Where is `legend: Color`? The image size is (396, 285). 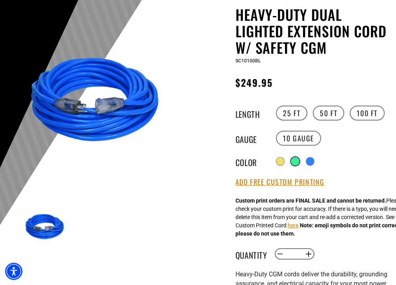 legend: Color is located at coordinates (255, 161).